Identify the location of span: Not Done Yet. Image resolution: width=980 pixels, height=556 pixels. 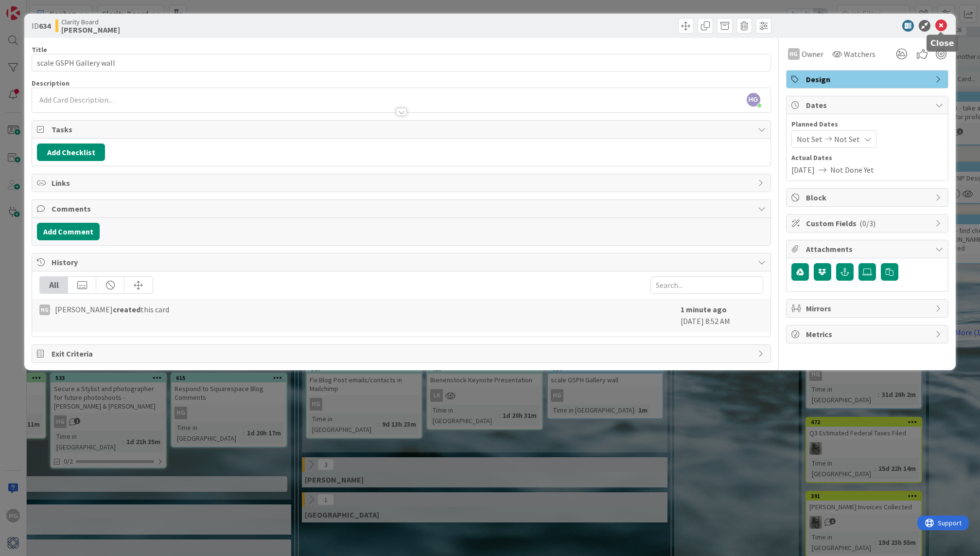
(852, 169).